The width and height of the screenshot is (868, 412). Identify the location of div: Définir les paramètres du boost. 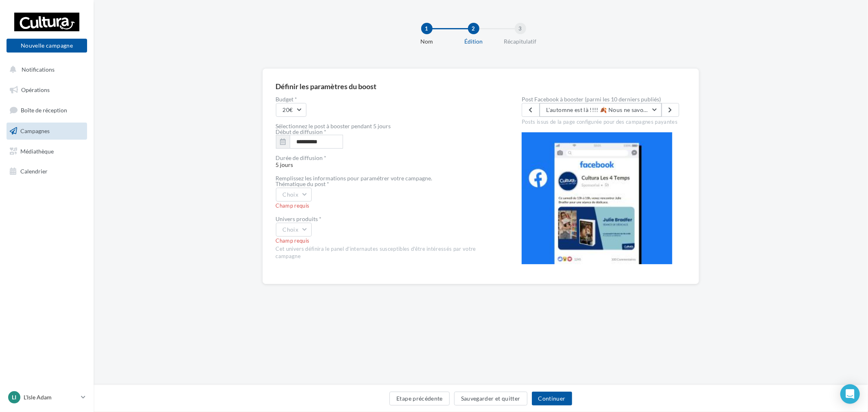
(326, 86).